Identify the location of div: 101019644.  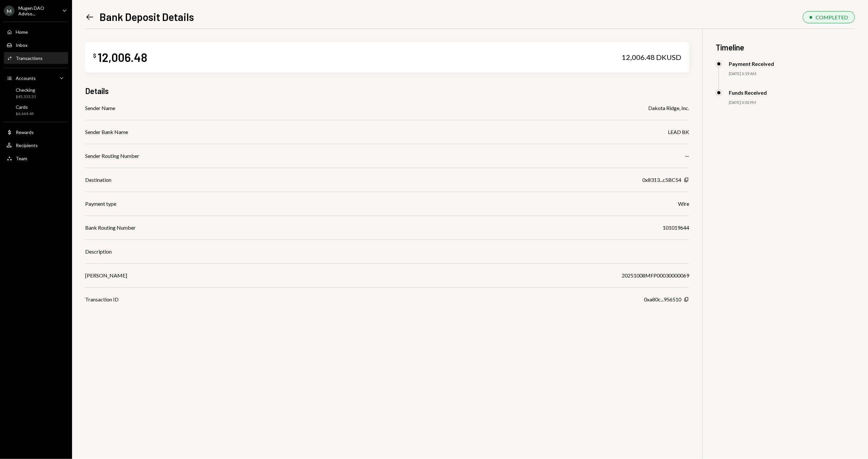
(676, 227).